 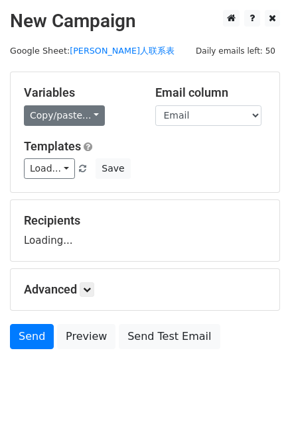 What do you see at coordinates (49, 168) in the screenshot?
I see `a: Load...` at bounding box center [49, 168].